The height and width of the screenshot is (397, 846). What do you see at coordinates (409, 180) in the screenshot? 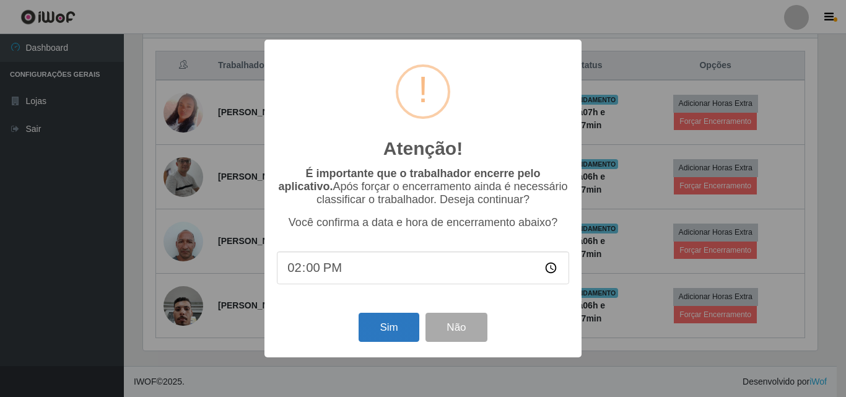
I see `b: É importante que o trabalhador encerre pelo aplicativo.` at bounding box center [409, 180].